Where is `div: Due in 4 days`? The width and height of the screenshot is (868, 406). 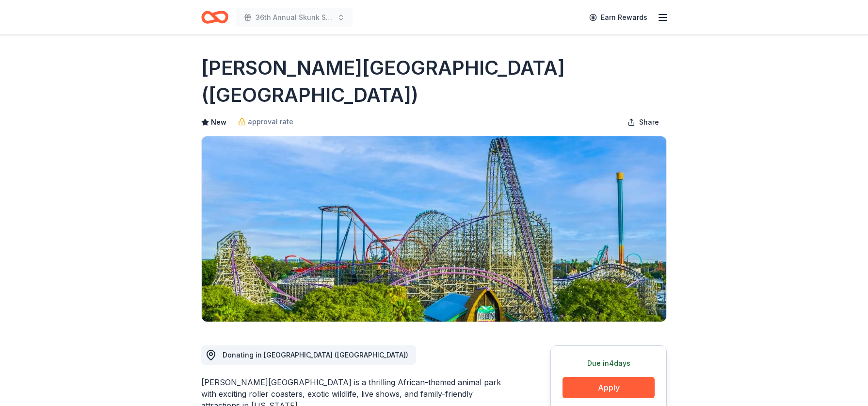 div: Due in 4 days is located at coordinates (608, 363).